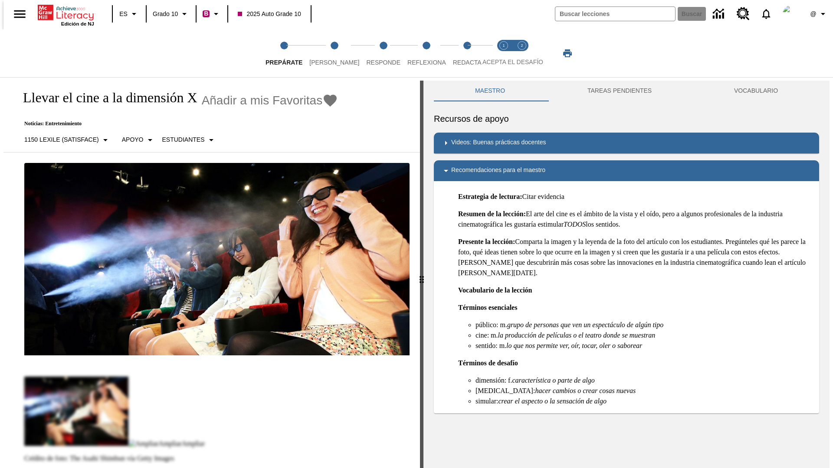 Image resolution: width=833 pixels, height=468 pixels. Describe the element at coordinates (176, 124) in the screenshot. I see `p: Noticias: Entretenimiento` at that location.